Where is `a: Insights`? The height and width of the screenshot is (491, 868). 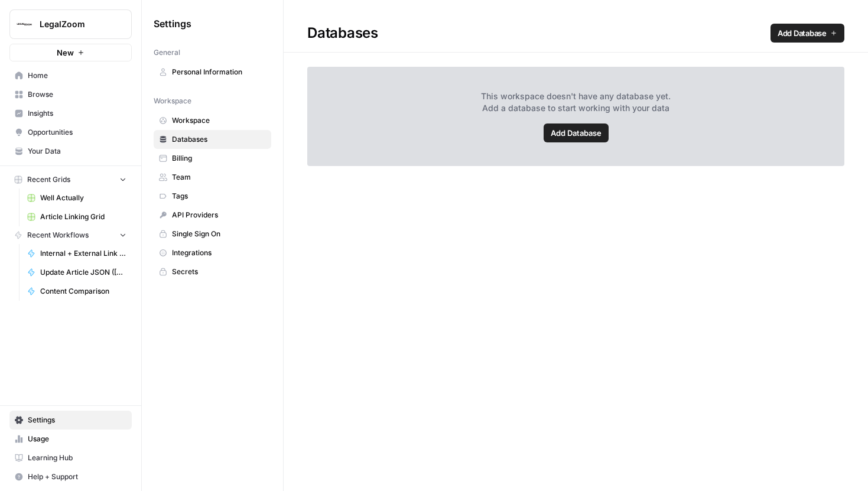
a: Insights is located at coordinates (70, 113).